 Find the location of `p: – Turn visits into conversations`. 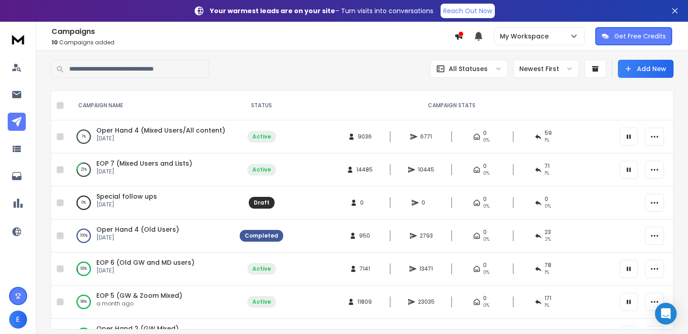

p: – Turn visits into conversations is located at coordinates (322, 11).